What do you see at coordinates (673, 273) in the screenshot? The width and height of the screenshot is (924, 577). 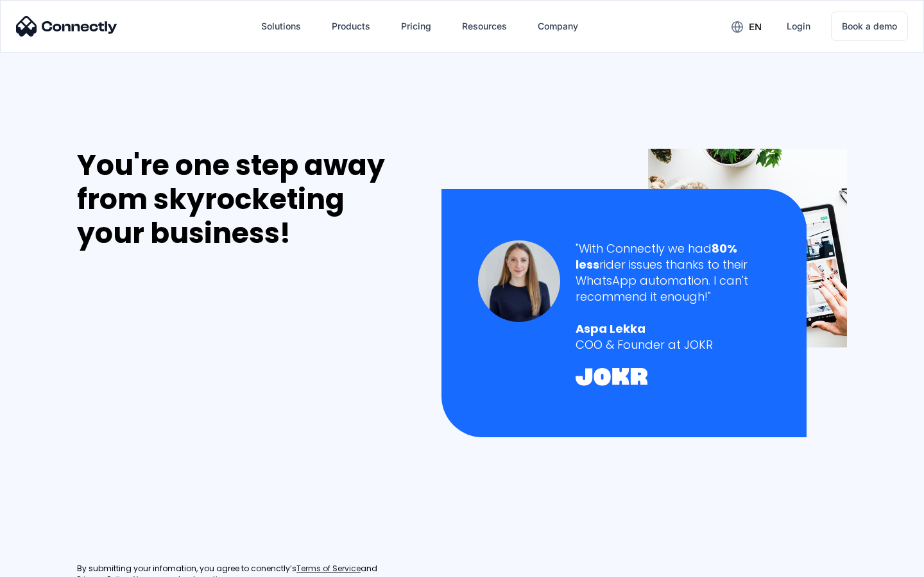 I see `div: "With Connectly we had rider issues thanks to their WhatsApp automation. I can't recommend it eno...` at bounding box center [673, 273].